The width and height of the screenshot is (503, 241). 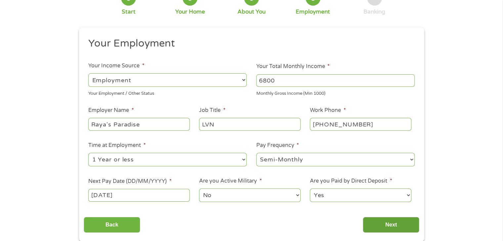 What do you see at coordinates (112, 225) in the screenshot?
I see `input: Back` at bounding box center [112, 225].